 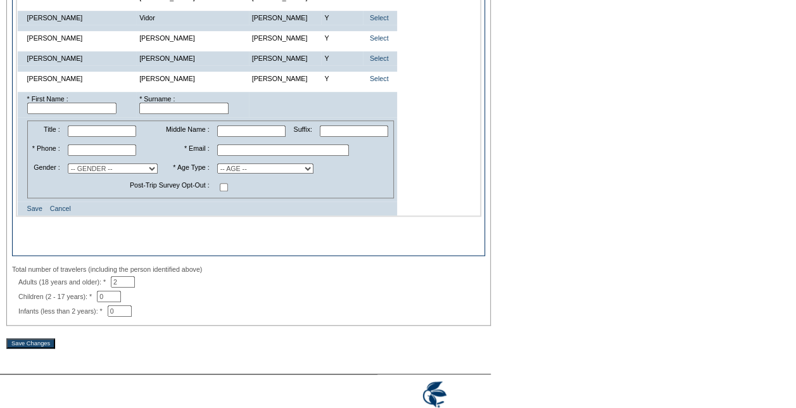 I want to click on span: Children (2 - 17 years): *, so click(x=58, y=296).